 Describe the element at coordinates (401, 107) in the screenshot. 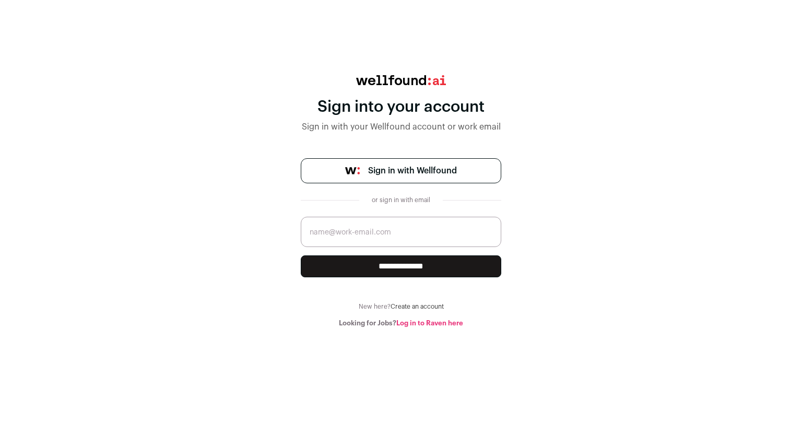

I see `div: Sign into your account` at that location.